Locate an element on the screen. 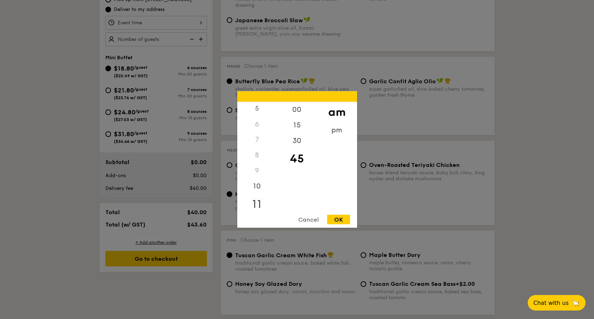  button: Chat with us🦙 is located at coordinates (557, 302).